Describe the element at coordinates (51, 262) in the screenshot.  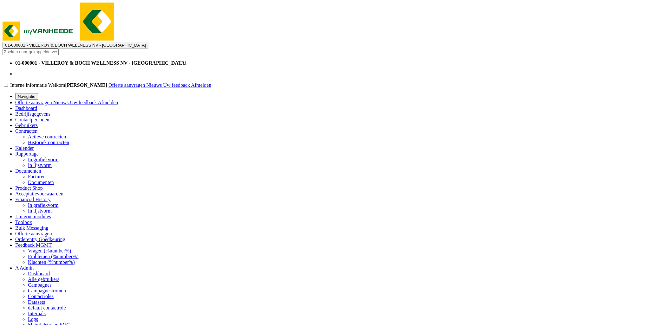
I see `a: Klachten (%number%)` at that location.